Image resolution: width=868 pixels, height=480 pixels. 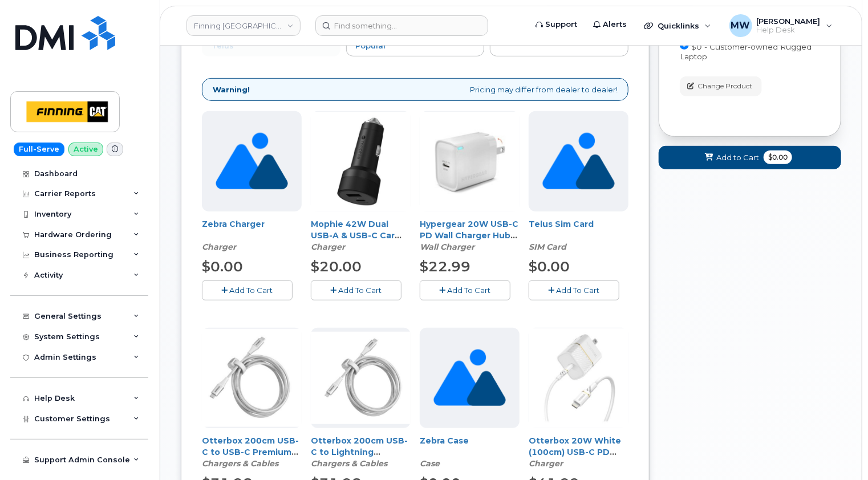 I want to click on div: Otterbox 200cm USB-C to Lightning Premium Pro PD Charge and Sync Cable - White, so click(x=360, y=452).